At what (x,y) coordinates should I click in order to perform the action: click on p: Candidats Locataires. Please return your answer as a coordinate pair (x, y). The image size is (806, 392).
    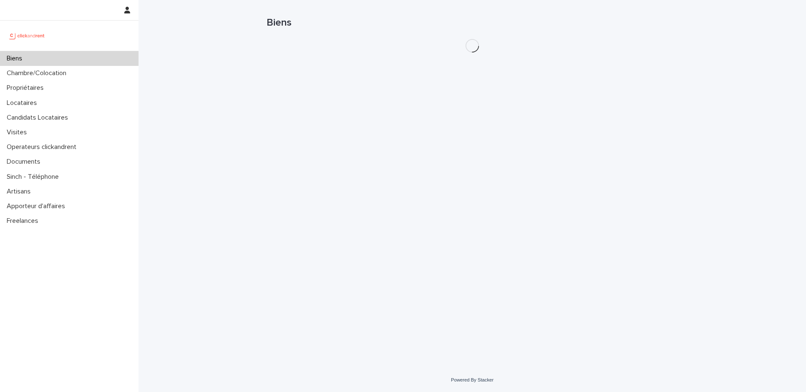
    Looking at the image, I should click on (39, 118).